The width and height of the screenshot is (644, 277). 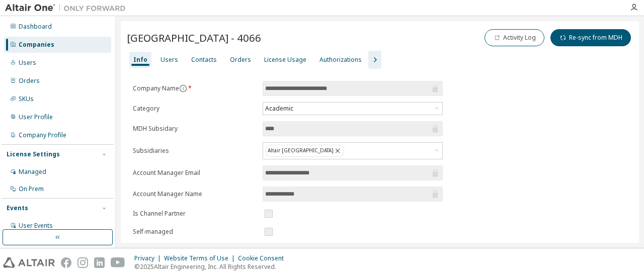 What do you see at coordinates (42, 135) in the screenshot?
I see `div: Company Profile` at bounding box center [42, 135].